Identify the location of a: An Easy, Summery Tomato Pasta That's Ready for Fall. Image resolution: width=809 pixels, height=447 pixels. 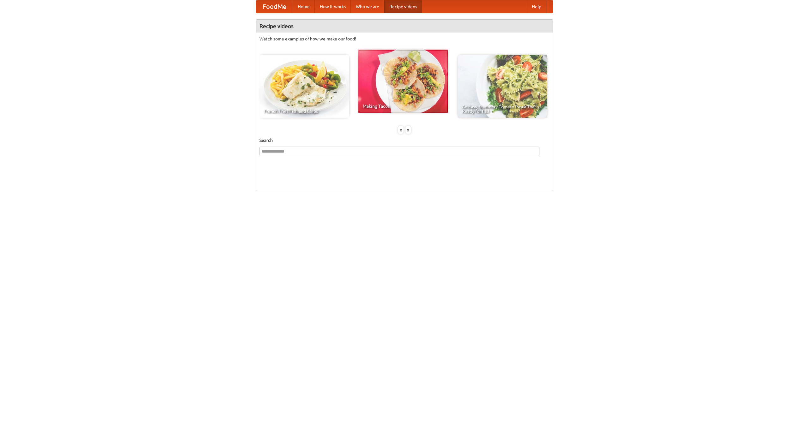
(503, 86).